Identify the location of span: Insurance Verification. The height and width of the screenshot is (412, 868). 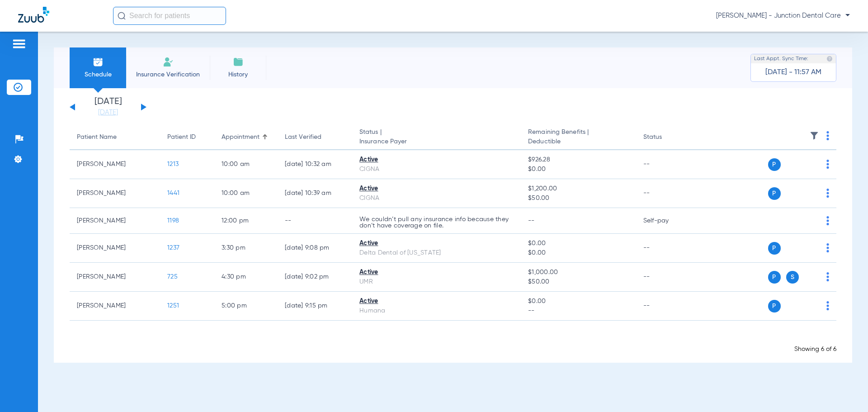
(168, 74).